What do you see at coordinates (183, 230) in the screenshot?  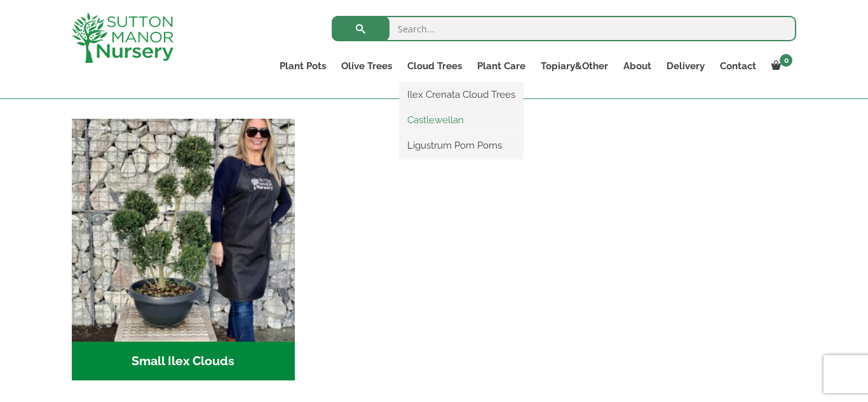 I see `img: Small Ilex Clouds` at bounding box center [183, 230].